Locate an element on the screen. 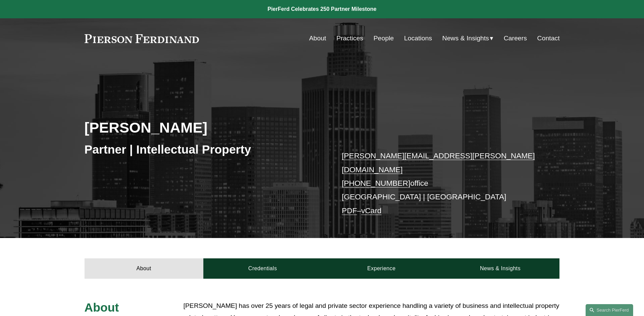 Image resolution: width=644 pixels, height=316 pixels. a: Search this site is located at coordinates (610, 310).